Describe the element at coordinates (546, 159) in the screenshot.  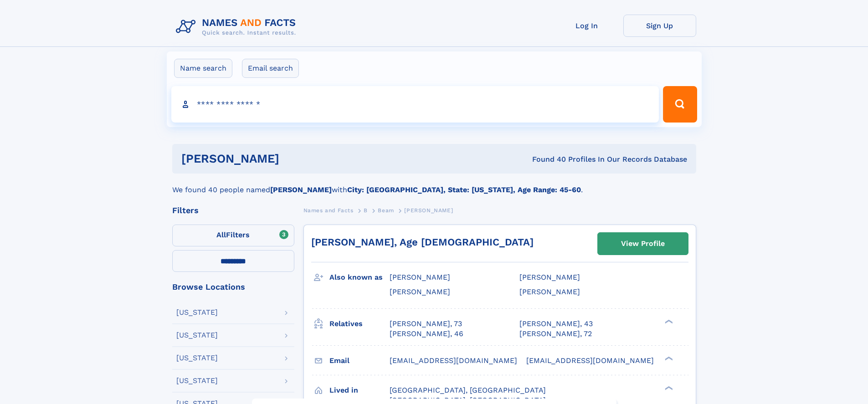
I see `div: Found 40 Profiles In Our Records Database` at that location.